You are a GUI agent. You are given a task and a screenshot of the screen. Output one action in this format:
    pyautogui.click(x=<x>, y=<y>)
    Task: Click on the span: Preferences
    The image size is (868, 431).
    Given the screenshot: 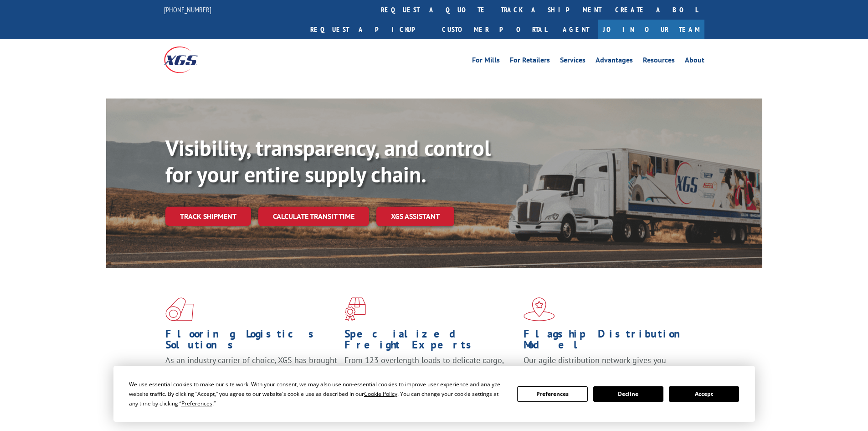 What is the action you would take?
    pyautogui.click(x=197, y=403)
    